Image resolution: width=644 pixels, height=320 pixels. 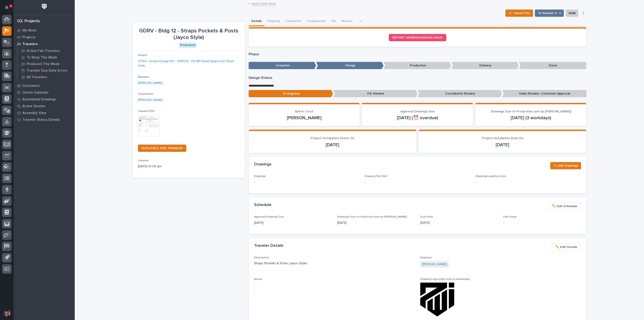 What do you see at coordinates (46, 51) in the screenshot?
I see `a: Active Fab Travelers` at bounding box center [46, 51].